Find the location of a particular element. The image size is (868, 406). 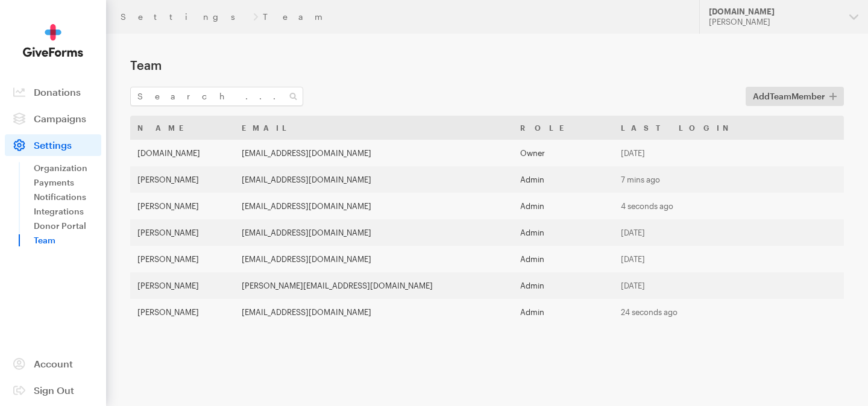

th: Role: activate to sort column ascending is located at coordinates (563, 128).